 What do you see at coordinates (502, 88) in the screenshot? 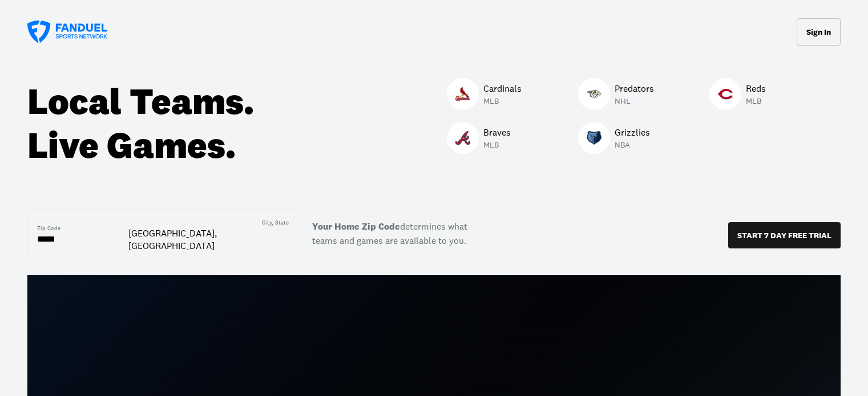
I see `p: Cardinals` at bounding box center [502, 88].